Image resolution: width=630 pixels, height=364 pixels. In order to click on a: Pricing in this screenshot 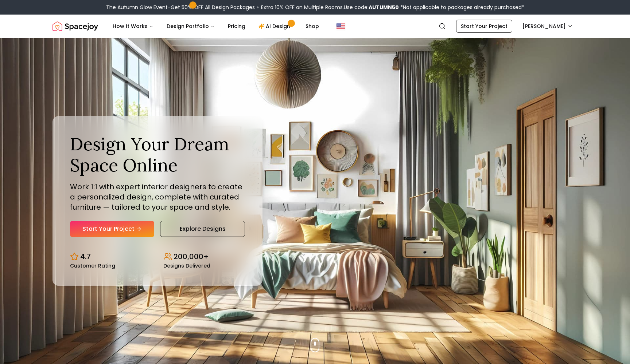, I will do `click(237, 26)`.